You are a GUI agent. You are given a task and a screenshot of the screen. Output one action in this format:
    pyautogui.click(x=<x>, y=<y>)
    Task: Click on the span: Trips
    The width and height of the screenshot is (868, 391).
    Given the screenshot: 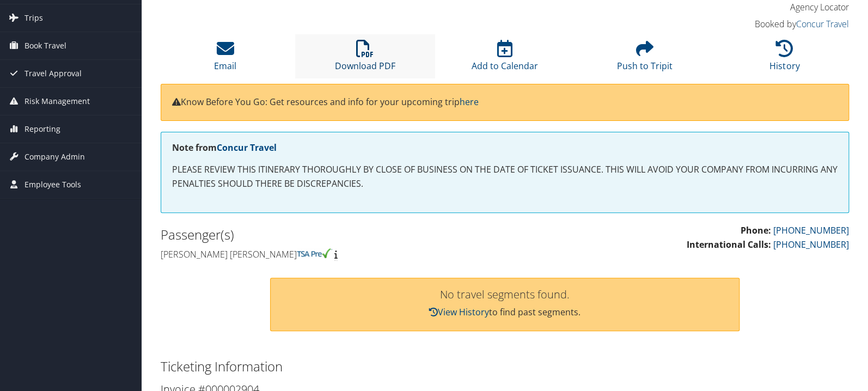 What is the action you would take?
    pyautogui.click(x=34, y=18)
    